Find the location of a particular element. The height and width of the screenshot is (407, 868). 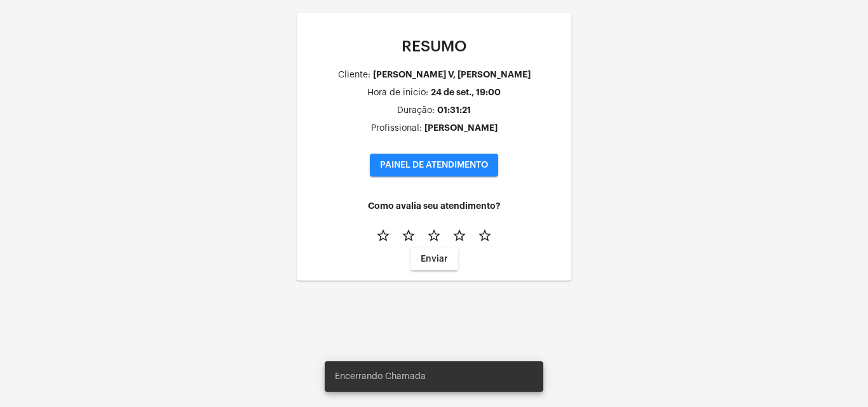

div: 01:31:21 is located at coordinates (454, 110).